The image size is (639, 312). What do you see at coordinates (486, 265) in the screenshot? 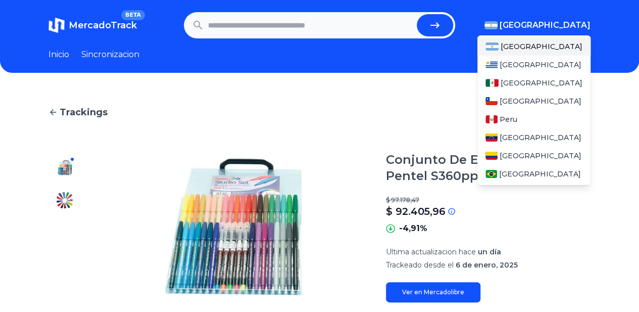
I see `span: 6 de enero, 2025` at bounding box center [486, 265].